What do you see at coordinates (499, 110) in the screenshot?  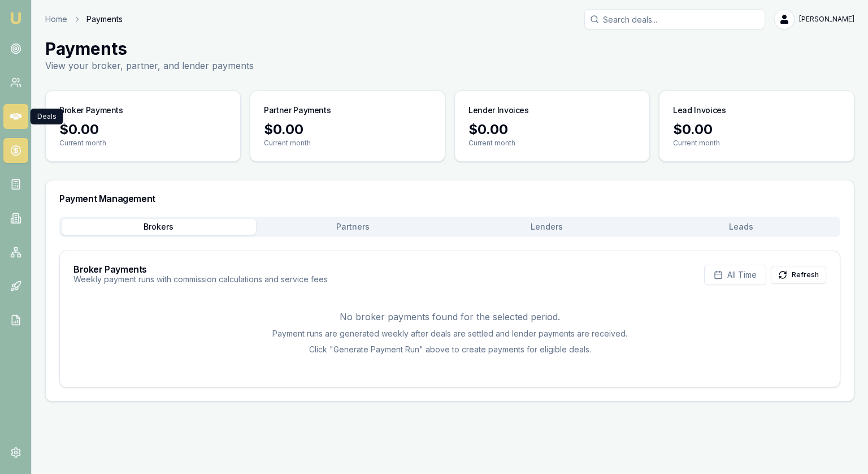 I see `h3: Lender Invoices` at bounding box center [499, 110].